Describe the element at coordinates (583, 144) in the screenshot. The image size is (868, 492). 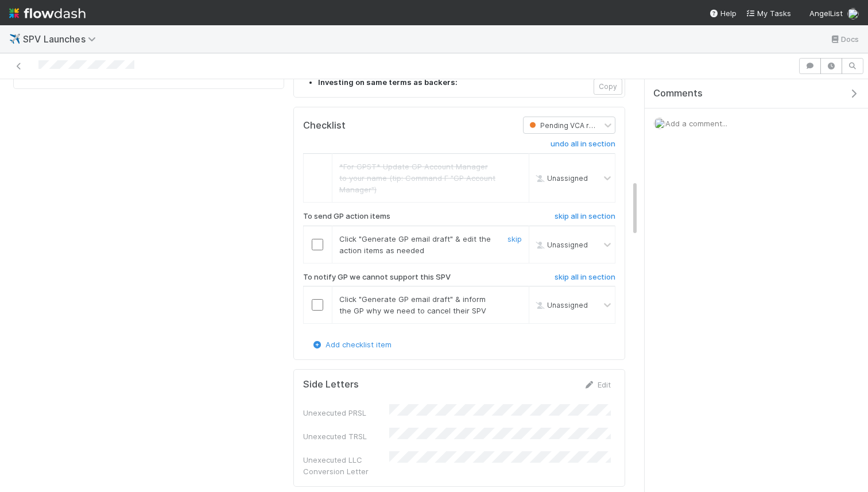
I see `h6: undo all in section` at that location.